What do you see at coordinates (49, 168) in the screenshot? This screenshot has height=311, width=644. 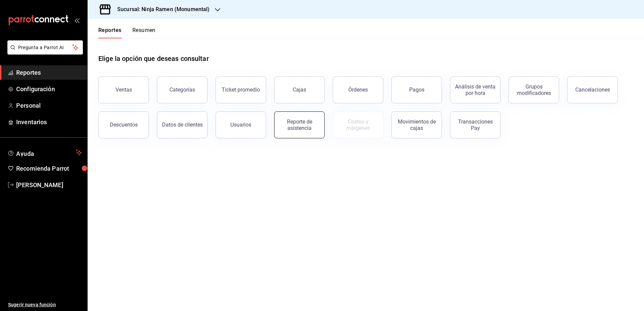 I see `span: Recomienda Parrot` at bounding box center [49, 168].